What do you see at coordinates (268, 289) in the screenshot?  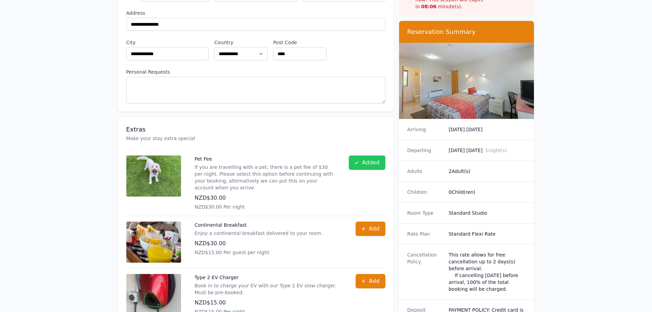 I see `p: Book in to charge your EV with our Type 2 EV slow charger. Must be pre-booked.` at bounding box center [268, 289].